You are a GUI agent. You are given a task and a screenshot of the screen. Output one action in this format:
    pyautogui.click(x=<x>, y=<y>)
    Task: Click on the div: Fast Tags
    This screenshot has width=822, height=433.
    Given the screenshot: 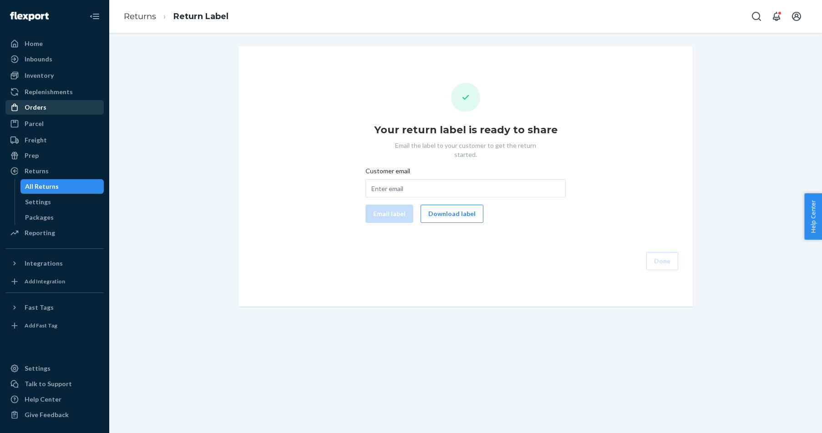 What is the action you would take?
    pyautogui.click(x=39, y=308)
    